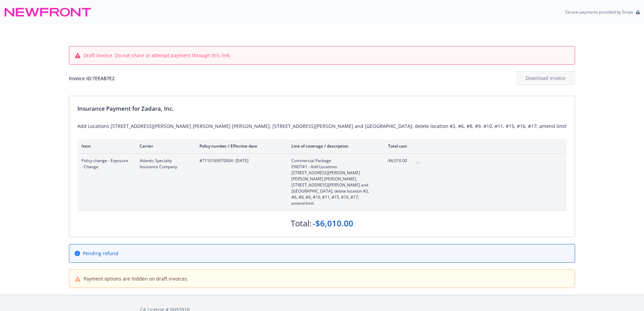  Describe the element at coordinates (394, 161) in the screenshot. I see `span: -$6,010.00` at that location.